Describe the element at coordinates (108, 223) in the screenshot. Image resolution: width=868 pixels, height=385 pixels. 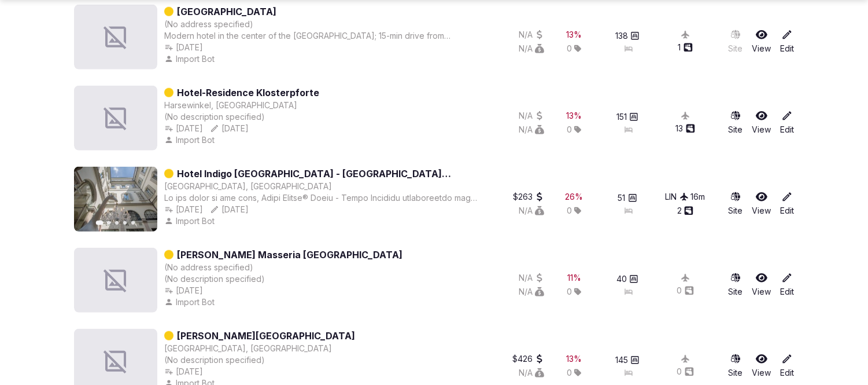
I see `button: Go to slide 2` at that location.